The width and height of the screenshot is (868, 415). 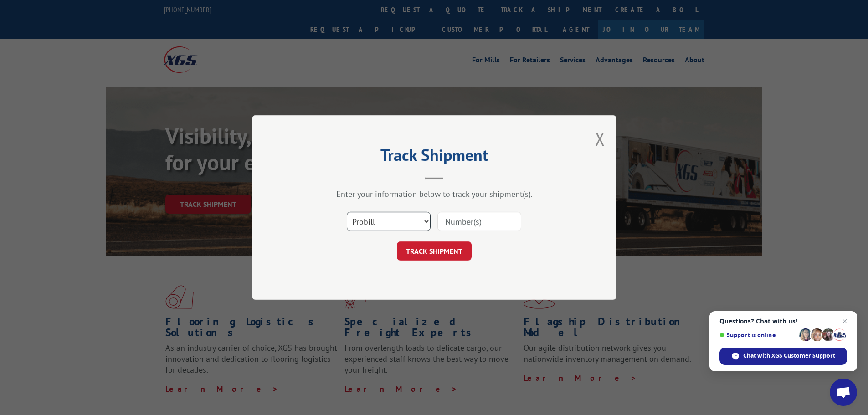 I want to click on span: Questions? Chat with us!, so click(x=784, y=321).